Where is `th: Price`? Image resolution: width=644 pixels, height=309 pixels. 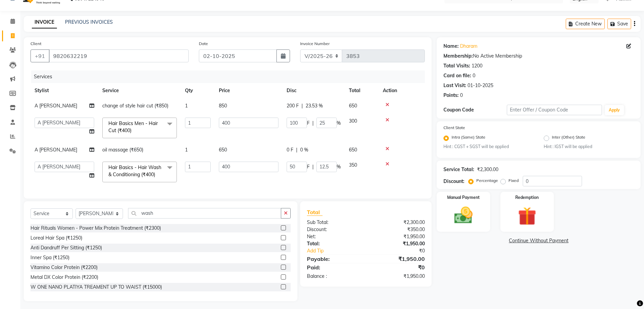
th: Price is located at coordinates (249, 90).